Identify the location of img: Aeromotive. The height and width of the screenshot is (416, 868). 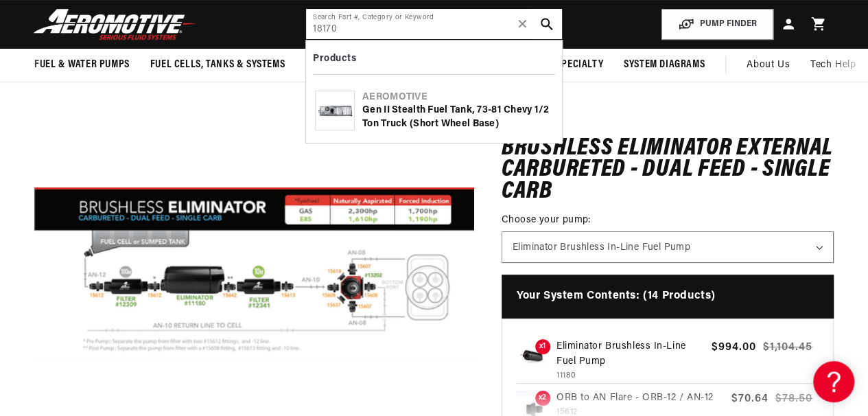
(115, 24).